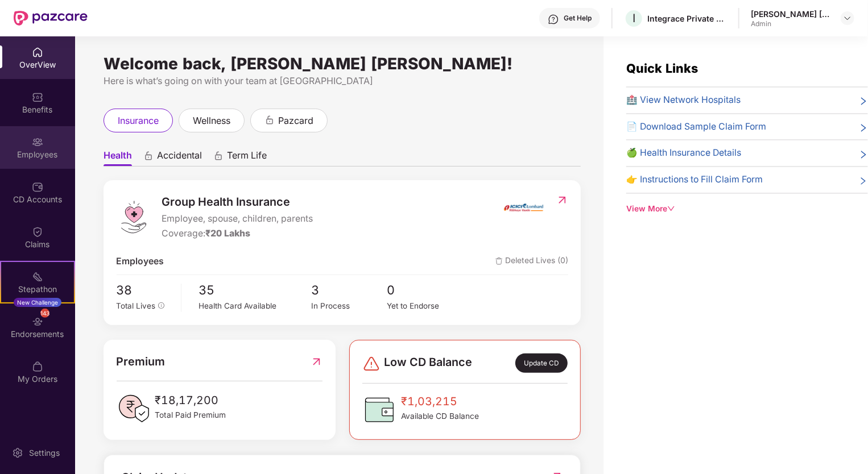  I want to click on span: 📄 Download Sample Claim Form, so click(696, 127).